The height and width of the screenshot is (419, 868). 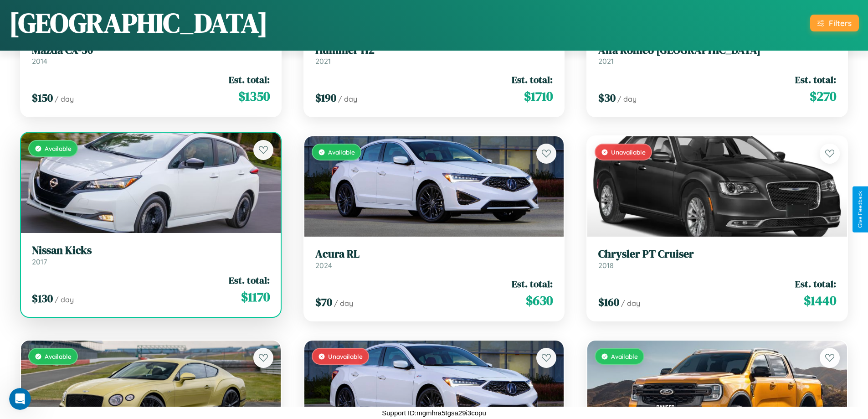 What do you see at coordinates (609, 302) in the screenshot?
I see `span: $ 160` at bounding box center [609, 302].